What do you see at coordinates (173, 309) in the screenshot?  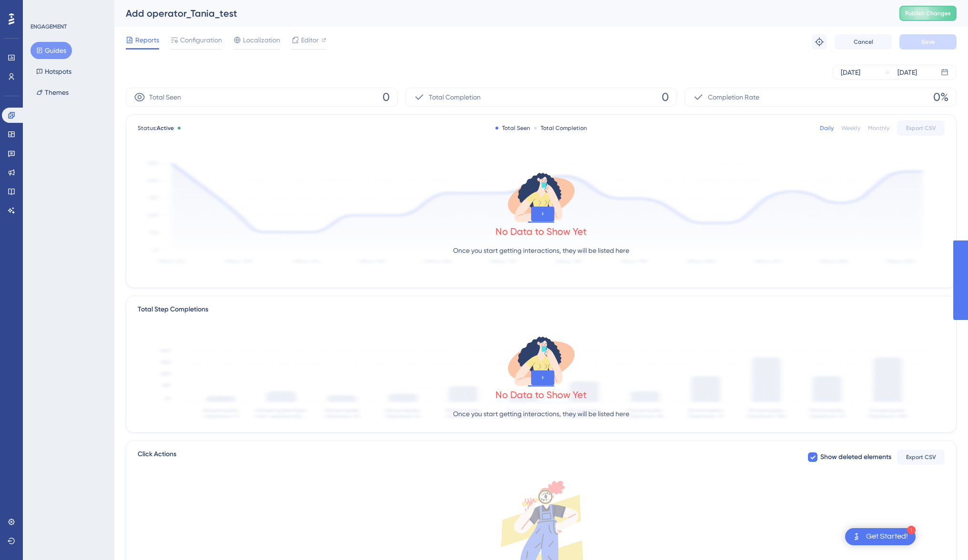 I see `div: Total Step Completions` at bounding box center [173, 309].